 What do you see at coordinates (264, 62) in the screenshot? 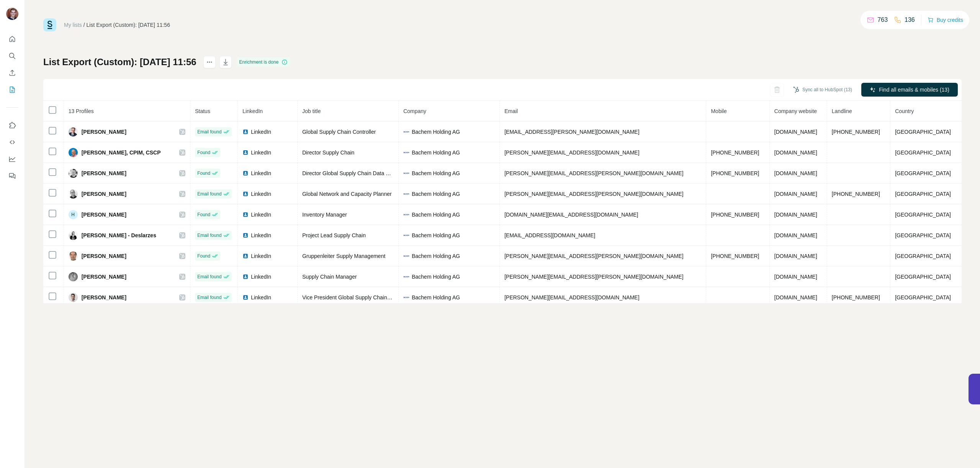
I see `div: Enrichment is done` at bounding box center [264, 62].